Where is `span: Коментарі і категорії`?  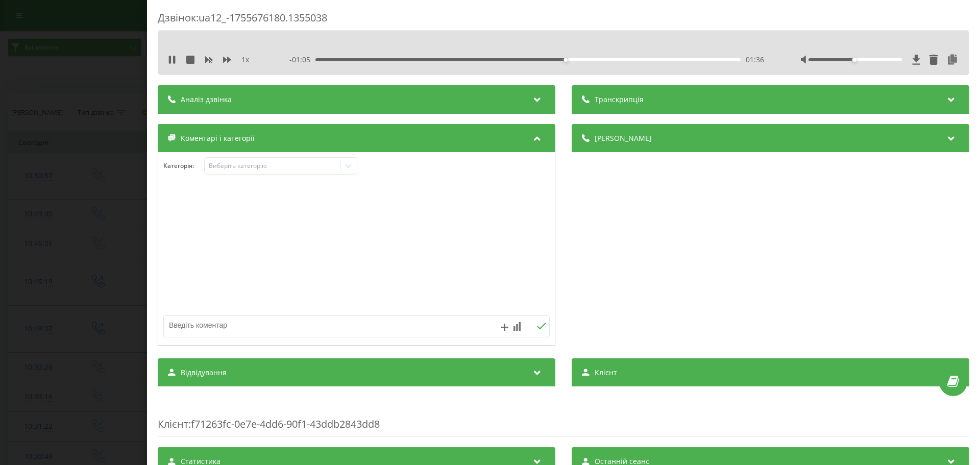 span: Коментарі і категорії is located at coordinates (218, 138).